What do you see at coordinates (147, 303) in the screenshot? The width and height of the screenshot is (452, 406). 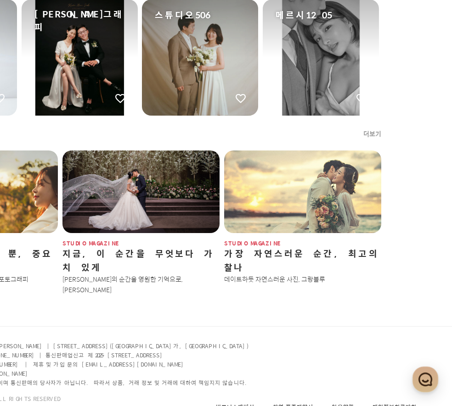 I see `a: 설정` at bounding box center [147, 303].